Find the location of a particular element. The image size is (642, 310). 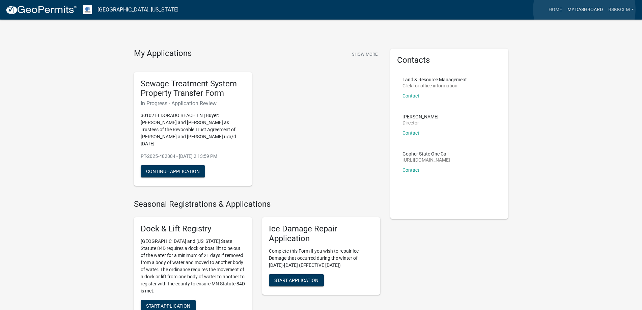

h5: Contacts is located at coordinates (449, 60).